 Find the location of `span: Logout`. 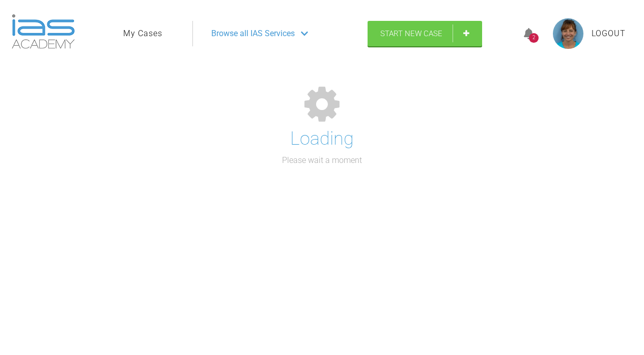

span: Logout is located at coordinates (608, 33).